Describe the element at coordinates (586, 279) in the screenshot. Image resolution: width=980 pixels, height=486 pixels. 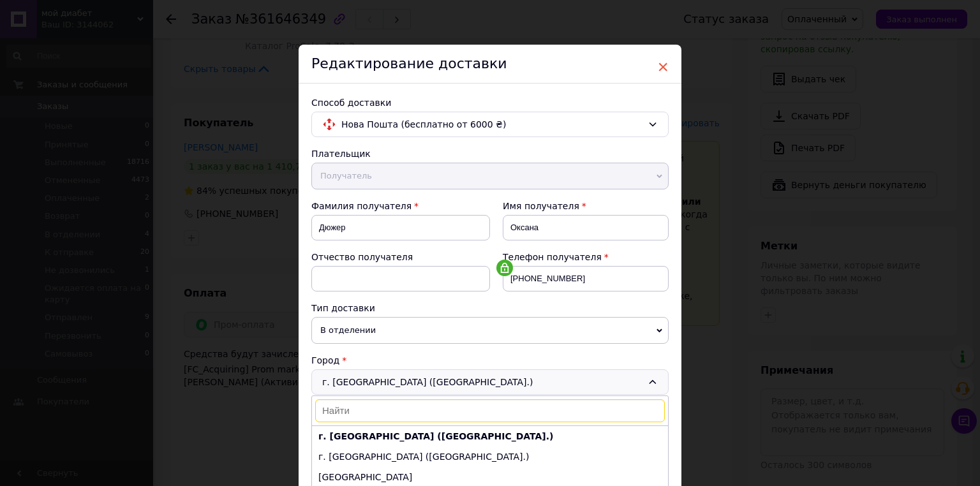
I see `input: +380` at that location.